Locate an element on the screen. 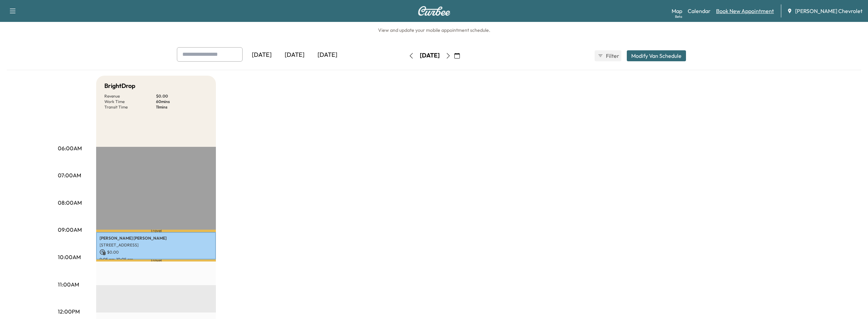 The width and height of the screenshot is (868, 319). a: Book New Appointment is located at coordinates (745, 11).